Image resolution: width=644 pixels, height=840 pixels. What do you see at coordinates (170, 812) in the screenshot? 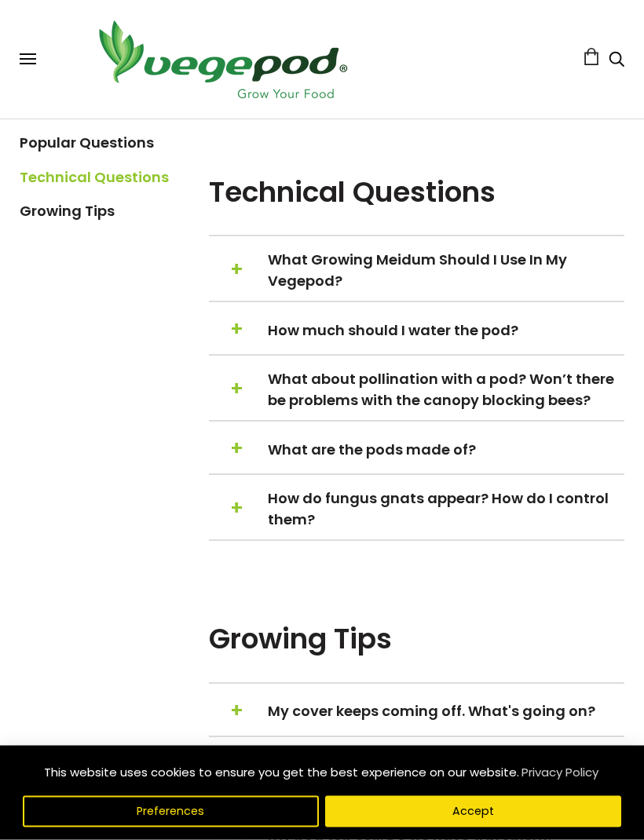
I see `button: Preferences` at bounding box center [170, 812].